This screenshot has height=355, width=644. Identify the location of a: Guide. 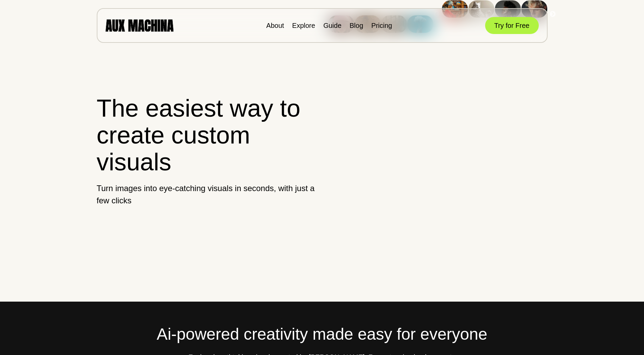
(332, 26).